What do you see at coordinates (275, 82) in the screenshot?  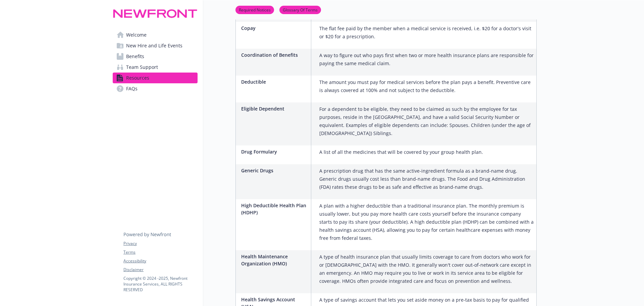 I see `p: Deductible` at bounding box center [275, 82].